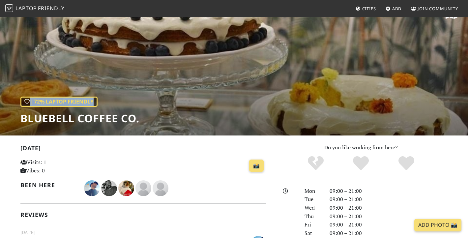 The height and width of the screenshot is (238, 468). I want to click on div: Sat, so click(313, 234).